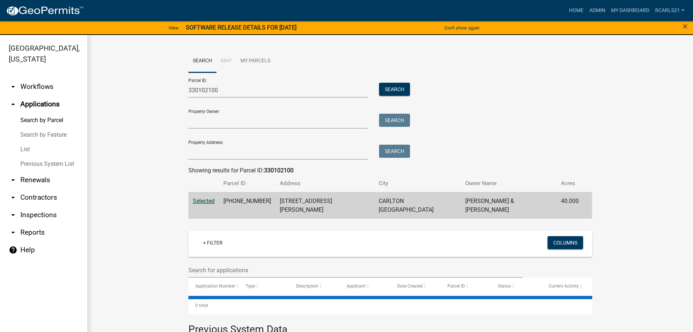 This screenshot has height=332, width=693. Describe the element at coordinates (356, 270) in the screenshot. I see `input: Search for applications` at that location.